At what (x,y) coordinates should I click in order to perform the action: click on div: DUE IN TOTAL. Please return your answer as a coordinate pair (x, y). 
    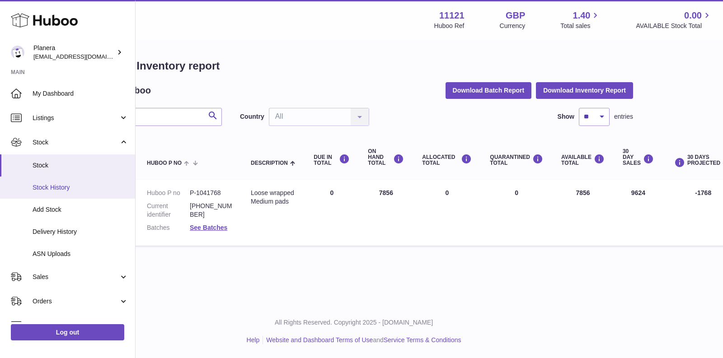
    Looking at the image, I should click on (332, 160).